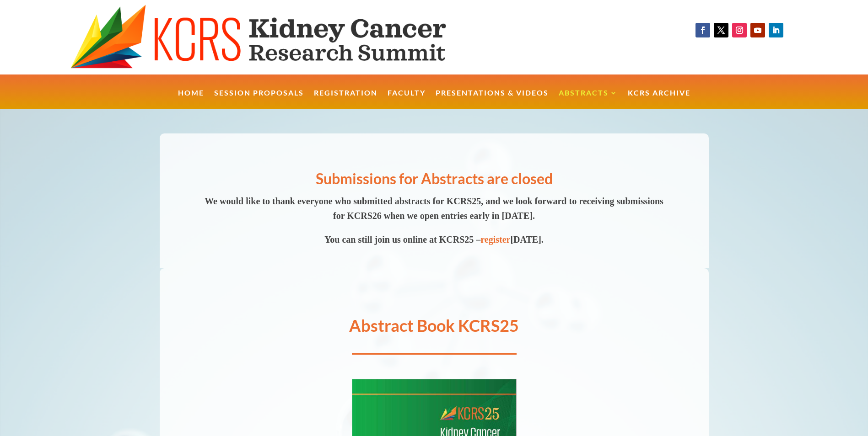  What do you see at coordinates (492, 99) in the screenshot?
I see `a: Presentations & Videos` at bounding box center [492, 99].